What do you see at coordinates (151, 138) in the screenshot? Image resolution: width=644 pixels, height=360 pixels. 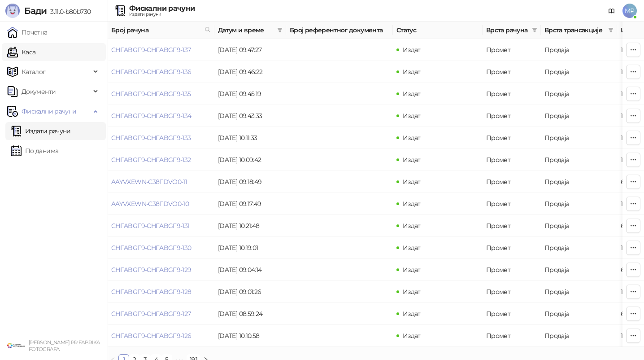 I see `a: CHFABGF9-CHFABGF9-133` at bounding box center [151, 138].